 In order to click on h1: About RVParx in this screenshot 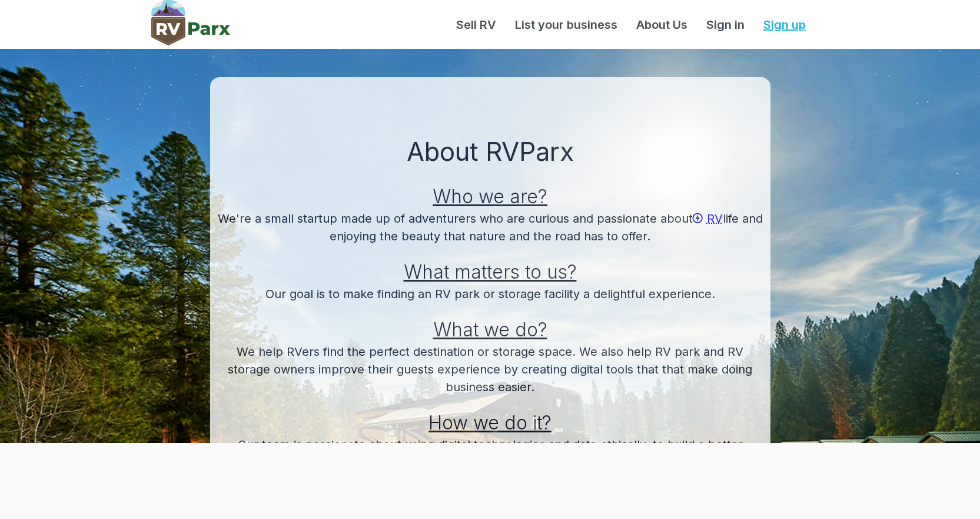, I will do `click(490, 152)`.